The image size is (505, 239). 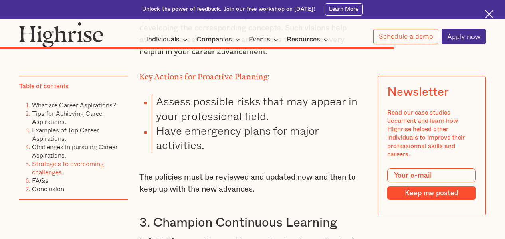 What do you see at coordinates (48, 189) in the screenshot?
I see `a: Conclusion` at bounding box center [48, 189].